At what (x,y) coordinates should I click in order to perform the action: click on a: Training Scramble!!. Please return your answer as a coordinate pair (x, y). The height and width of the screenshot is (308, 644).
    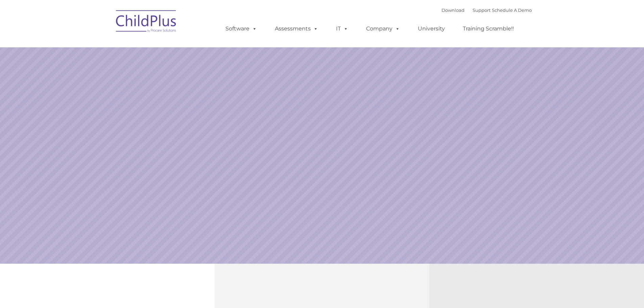
    Looking at the image, I should click on (488, 29).